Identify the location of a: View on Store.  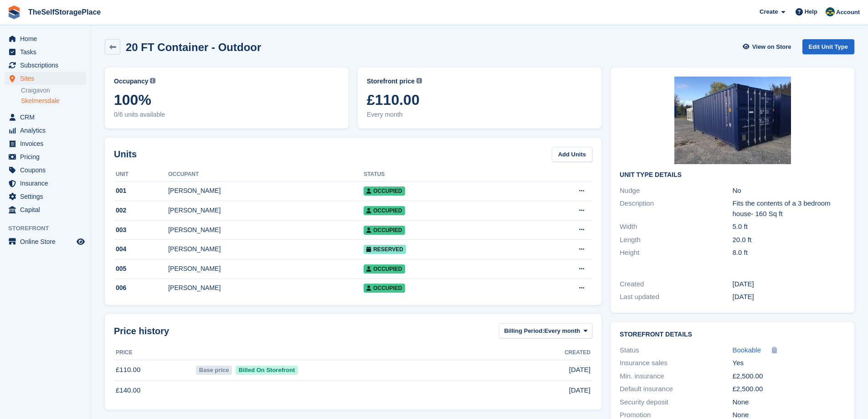
(768, 46).